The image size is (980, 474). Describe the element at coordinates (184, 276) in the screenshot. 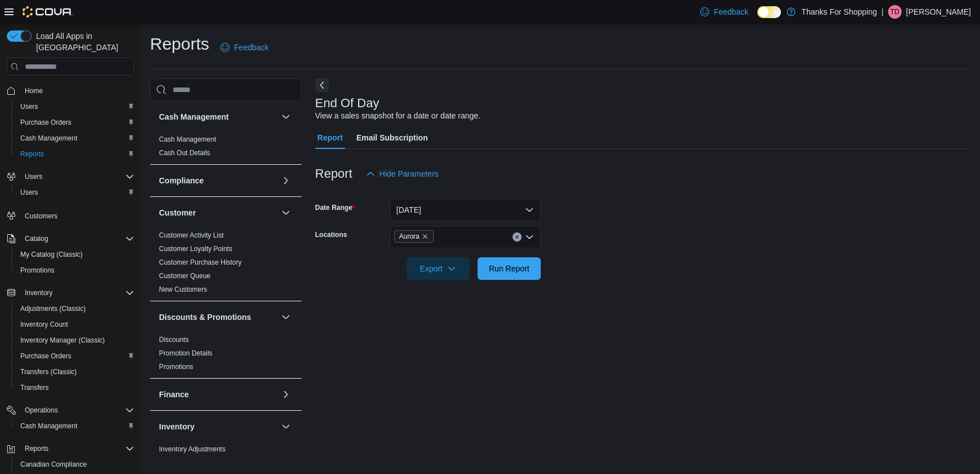

I see `a: Customer Queue` at that location.